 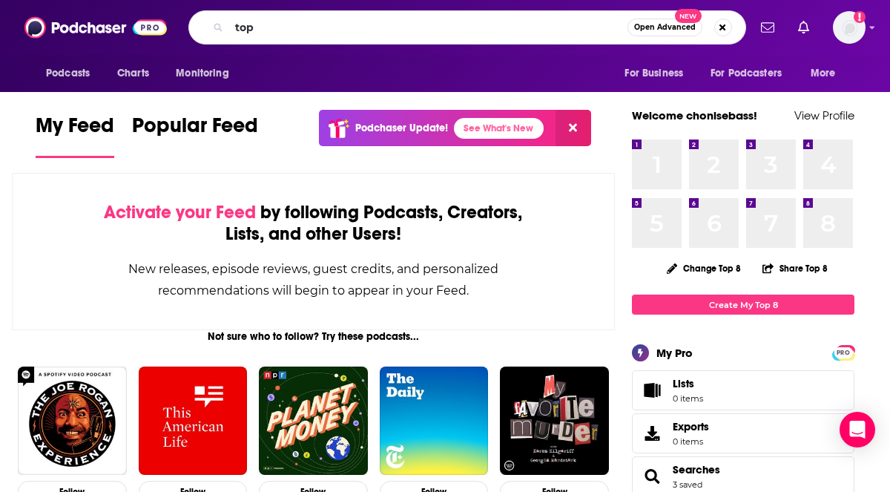 What do you see at coordinates (746, 73) in the screenshot?
I see `span: For Podcasters` at bounding box center [746, 73].